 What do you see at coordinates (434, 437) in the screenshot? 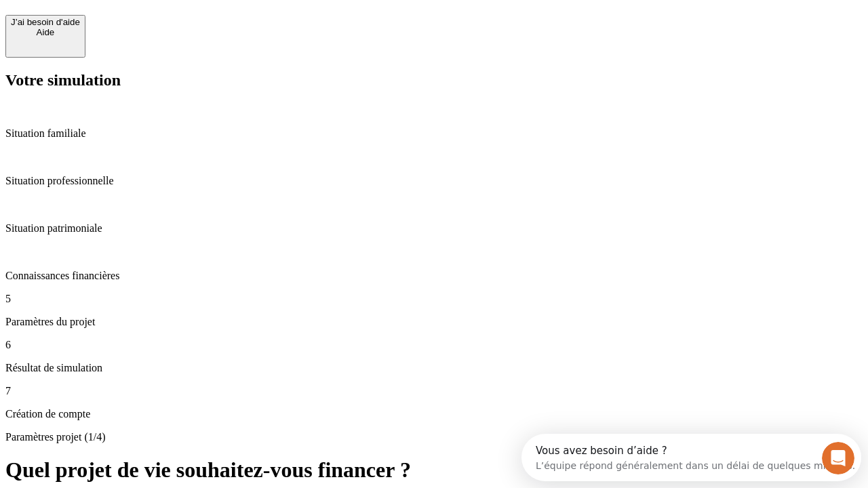
I see `p: Paramètres projet (1/4)` at bounding box center [434, 437].